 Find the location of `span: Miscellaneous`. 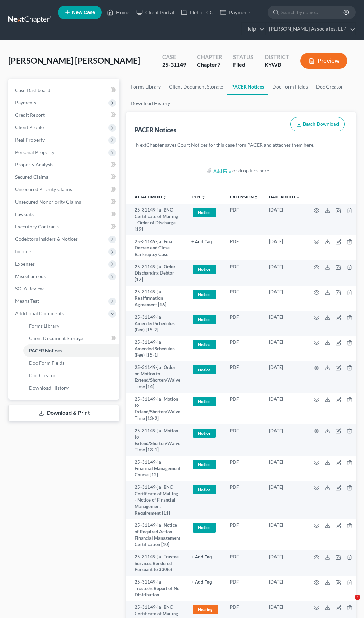

span: Miscellaneous is located at coordinates (30, 276).